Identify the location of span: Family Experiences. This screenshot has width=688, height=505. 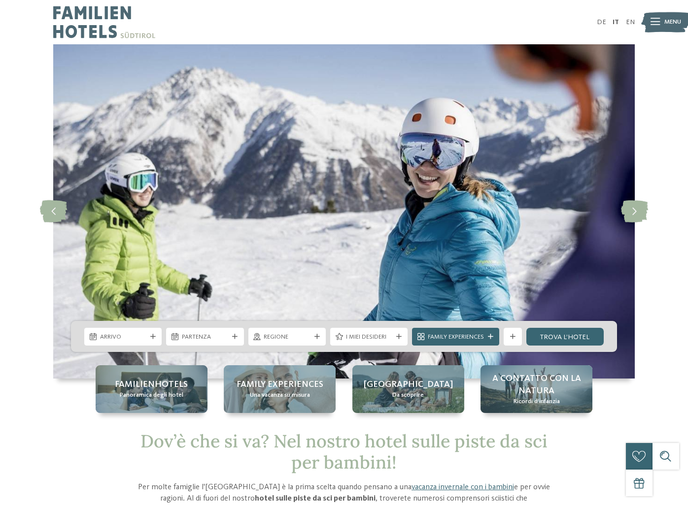
(456, 337).